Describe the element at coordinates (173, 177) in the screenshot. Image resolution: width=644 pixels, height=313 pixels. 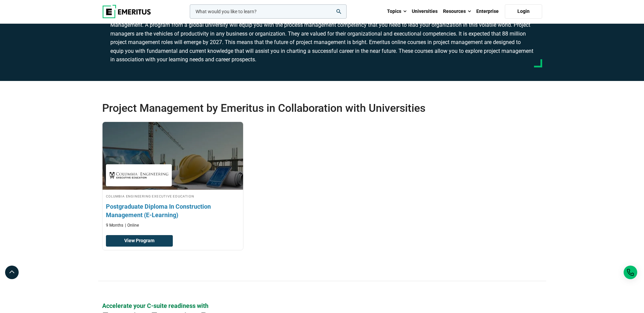
I see `a: Business Management Course by Columbia Engineering Executive Education - Columbia Engineering Exe...` at that location.